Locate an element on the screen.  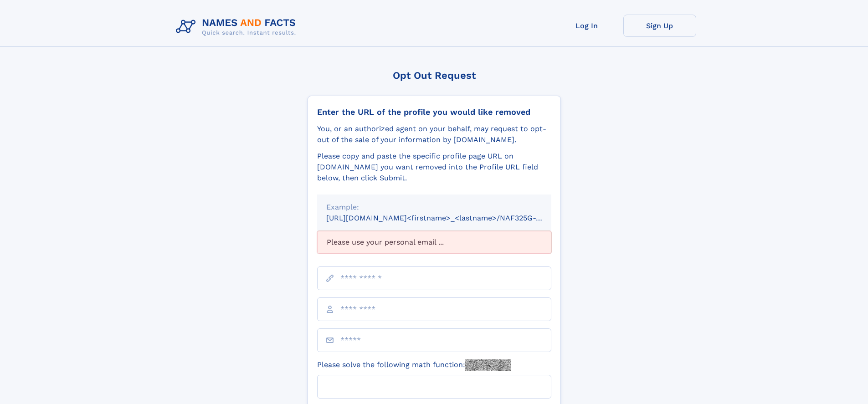
div: Please use your personal email ... is located at coordinates (434, 242).